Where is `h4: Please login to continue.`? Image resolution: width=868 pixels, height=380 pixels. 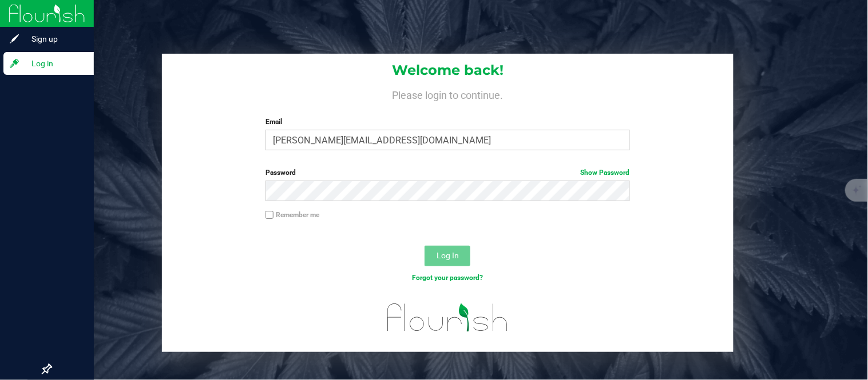
h4: Please login to continue. is located at coordinates (448, 94).